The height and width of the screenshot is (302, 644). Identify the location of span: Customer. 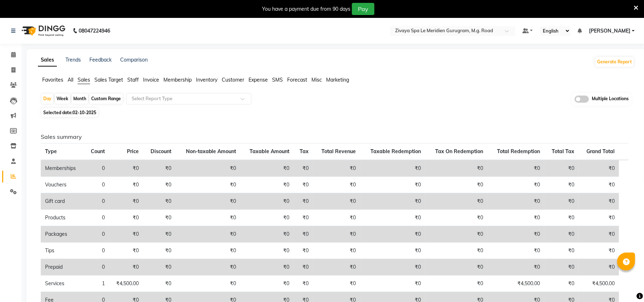
(233, 80).